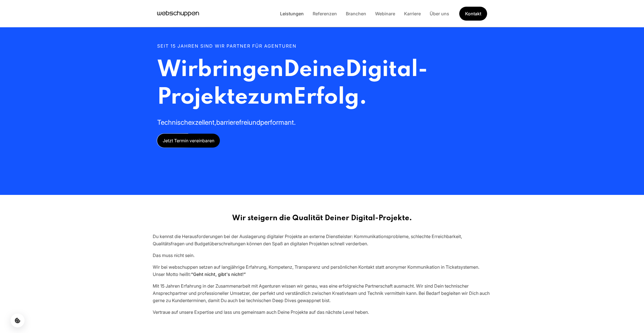  What do you see at coordinates (271, 98) in the screenshot?
I see `span: zum` at bounding box center [271, 98].